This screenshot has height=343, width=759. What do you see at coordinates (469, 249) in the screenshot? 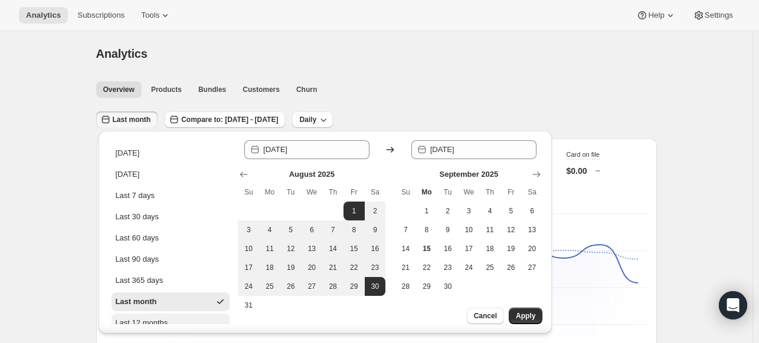
I see `button: Wednesday September 17 2025` at bounding box center [469, 249].